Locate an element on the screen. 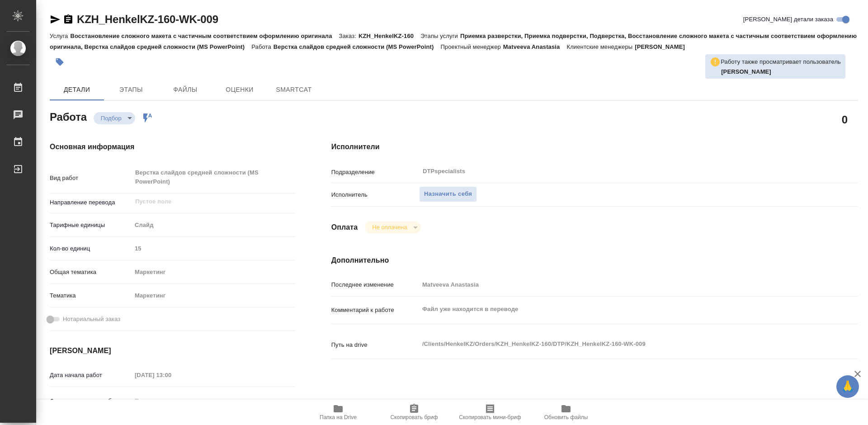 Image resolution: width=868 pixels, height=425 pixels. span: Папка на Drive is located at coordinates (338, 418).